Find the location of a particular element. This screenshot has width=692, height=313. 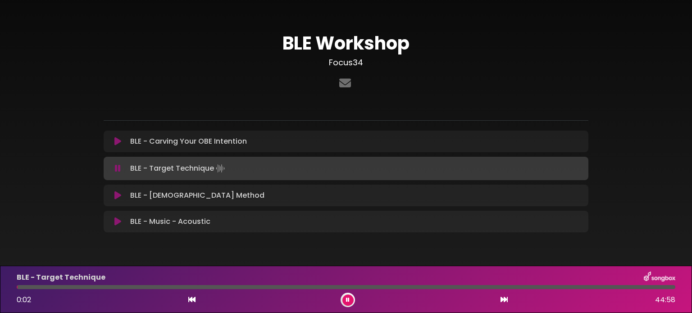

h1: BLE Workshop is located at coordinates (346, 43).